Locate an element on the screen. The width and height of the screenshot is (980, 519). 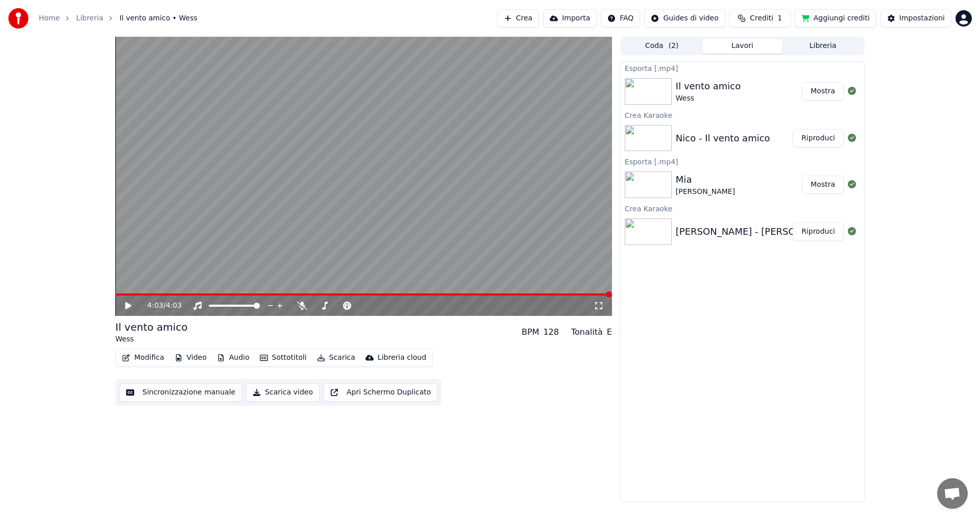
button: Sincronizzazione manuale is located at coordinates (180, 392).